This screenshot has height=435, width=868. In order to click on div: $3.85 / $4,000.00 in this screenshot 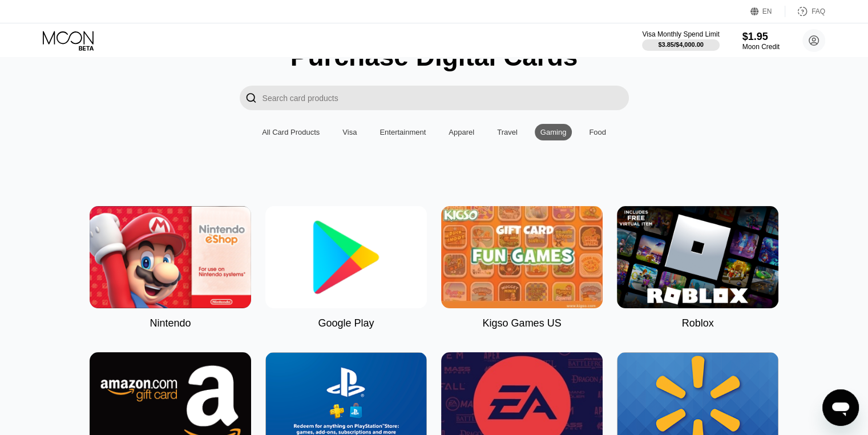, I will do `click(681, 45)`.